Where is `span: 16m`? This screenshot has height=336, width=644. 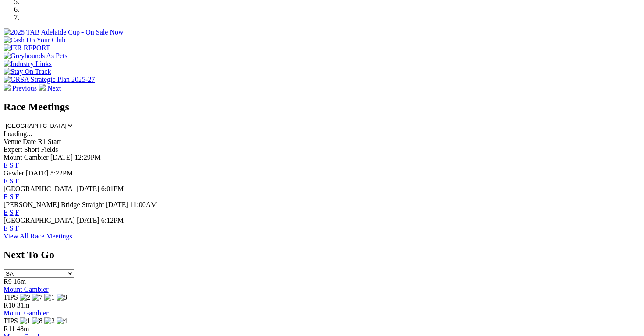 span: 16m is located at coordinates (19, 282).